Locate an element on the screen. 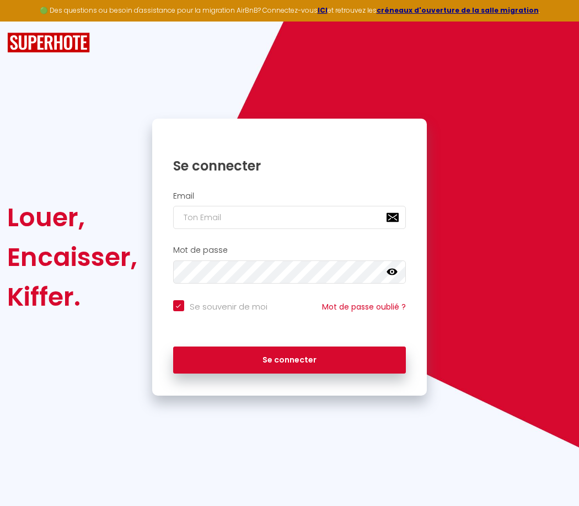 This screenshot has height=506, width=579. div: Encaisser, is located at coordinates (72, 257).